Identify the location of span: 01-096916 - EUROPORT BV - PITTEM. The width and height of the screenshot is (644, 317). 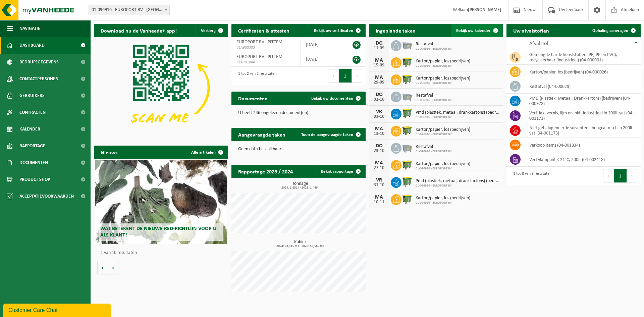
(129, 10).